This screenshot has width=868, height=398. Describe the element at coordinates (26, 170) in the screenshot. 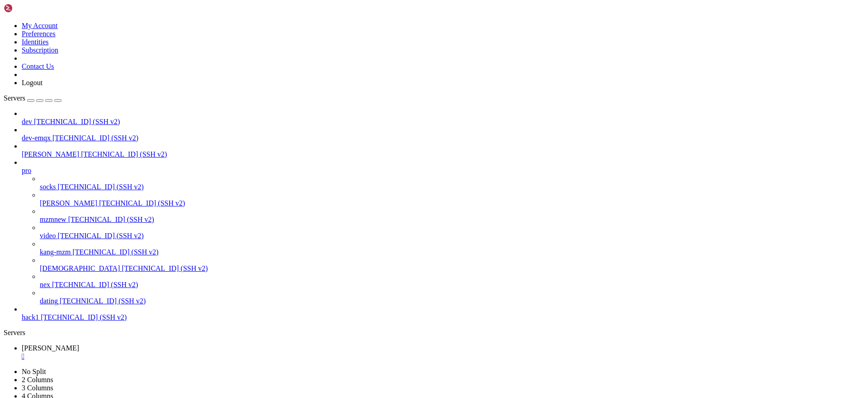

I see `span: pro` at that location.